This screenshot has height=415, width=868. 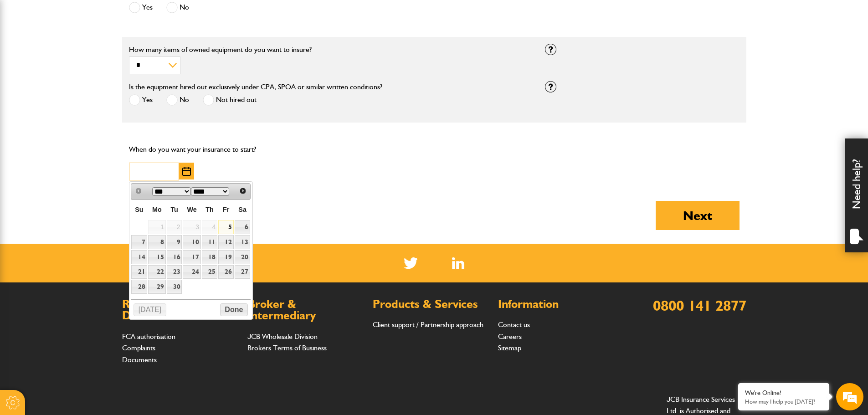 What do you see at coordinates (305, 310) in the screenshot?
I see `h2: Broker & Intermediary` at bounding box center [305, 310].